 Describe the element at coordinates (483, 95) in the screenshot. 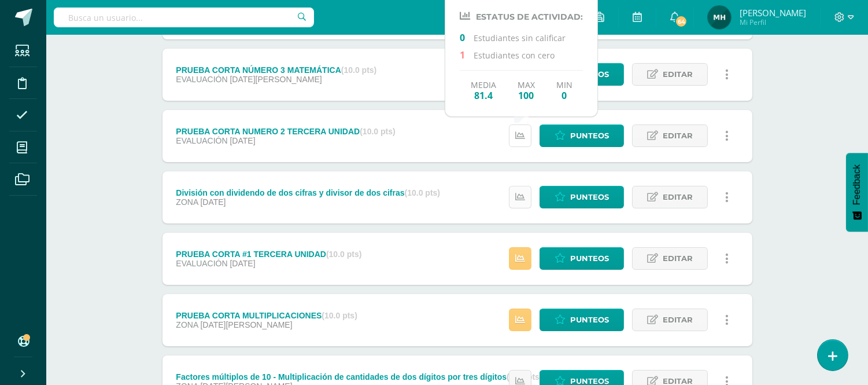

I see `span: 81.4` at that location.